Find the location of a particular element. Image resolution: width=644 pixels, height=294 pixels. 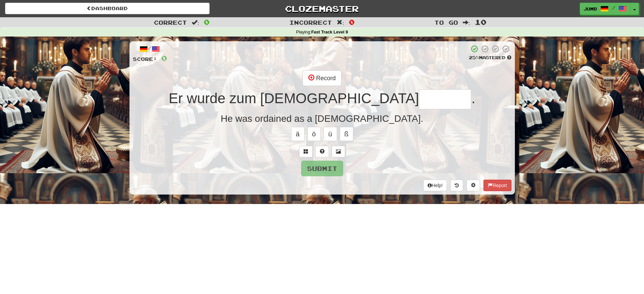

button: ä is located at coordinates (298, 134).